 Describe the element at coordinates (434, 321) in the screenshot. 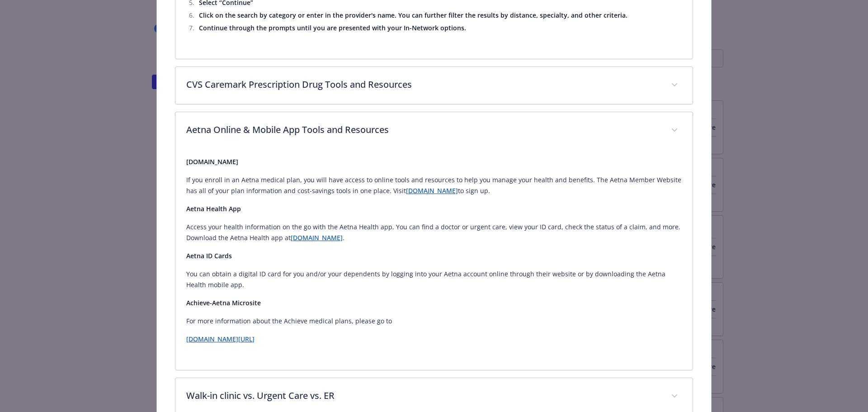

I see `p: For more information about the Achieve medical plans, please go to` at that location.